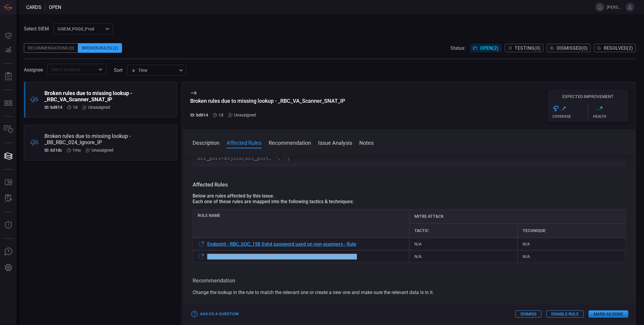 This screenshot has height=325, width=644. What do you see at coordinates (101, 69) in the screenshot?
I see `button: Open` at bounding box center [101, 69].